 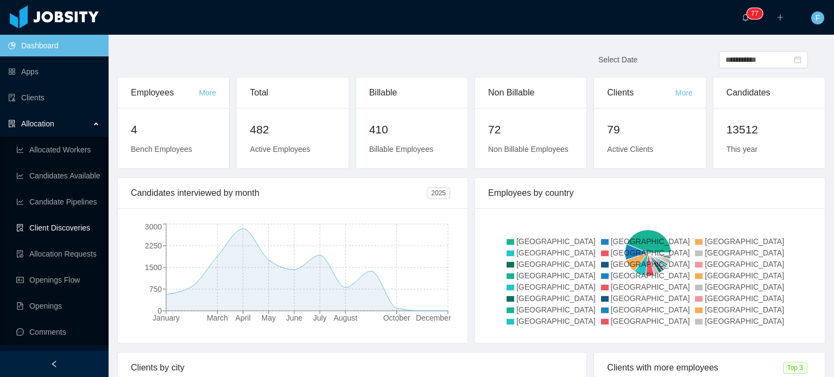 I want to click on i: icon: solution, so click(x=12, y=124).